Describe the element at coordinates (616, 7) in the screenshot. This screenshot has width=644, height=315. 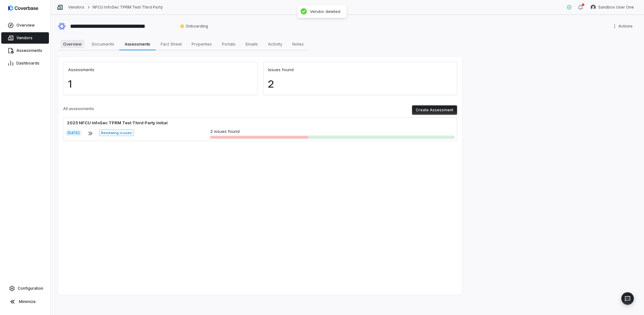
I see `span: Sandbox User One` at that location.